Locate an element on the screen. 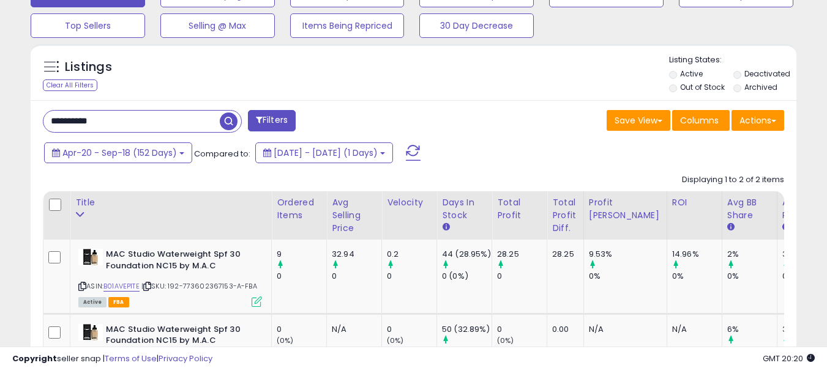  div: 9.53% is located at coordinates (627, 255).